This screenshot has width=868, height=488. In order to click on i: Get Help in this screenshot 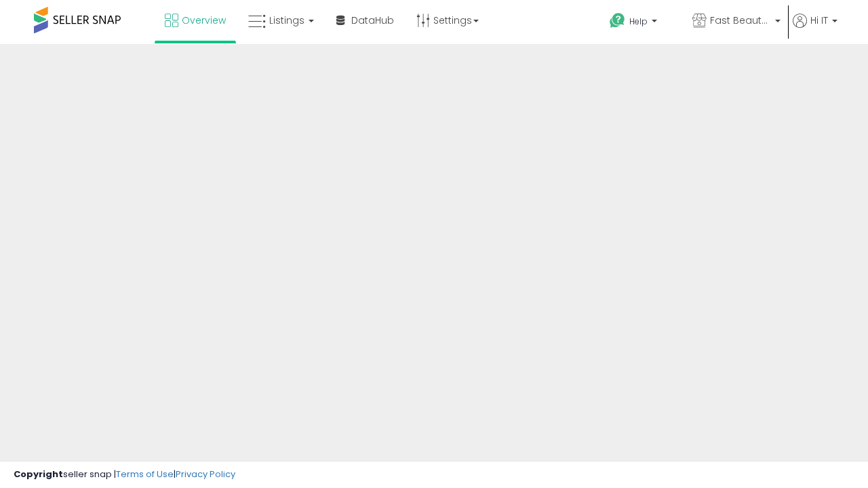, I will do `click(617, 20)`.